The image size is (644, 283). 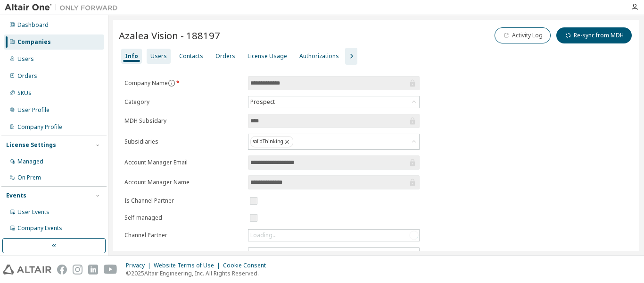 What do you see at coordinates (183, 201) in the screenshot?
I see `label: Is Channel Partner` at bounding box center [183, 201].